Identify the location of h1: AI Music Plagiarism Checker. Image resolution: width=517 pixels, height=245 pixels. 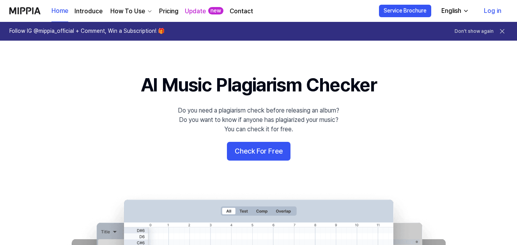
(259, 85).